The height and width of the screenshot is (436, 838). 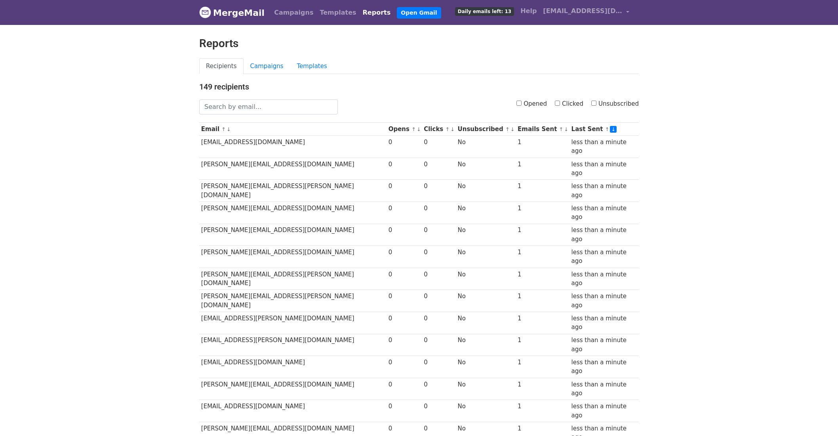 I want to click on h4: 149 recipients, so click(x=419, y=87).